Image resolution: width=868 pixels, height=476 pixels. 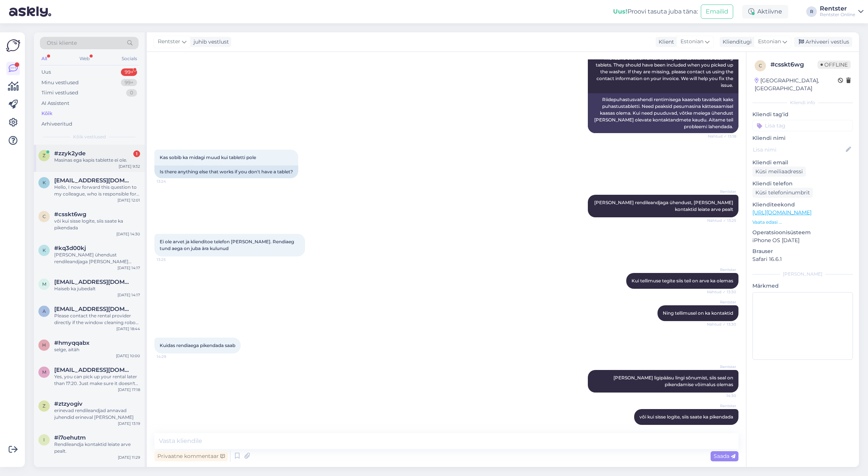 I want to click on div: Web, so click(x=85, y=59).